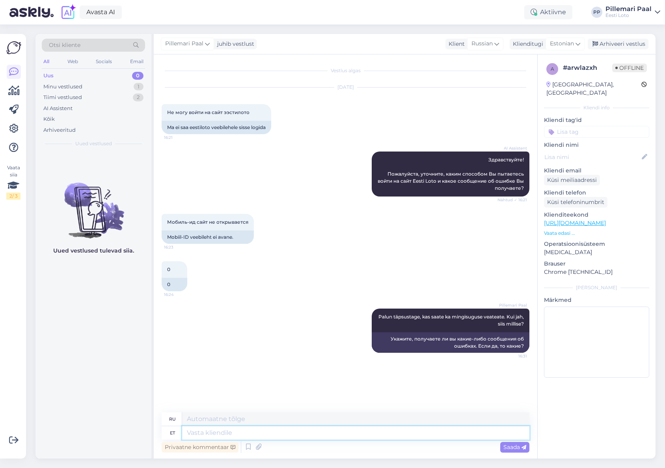  I want to click on span: 16:21, so click(179, 137).